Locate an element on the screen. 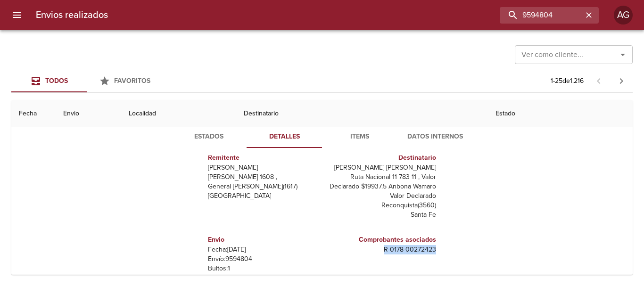  span: Pagina anterior is located at coordinates (599, 81).